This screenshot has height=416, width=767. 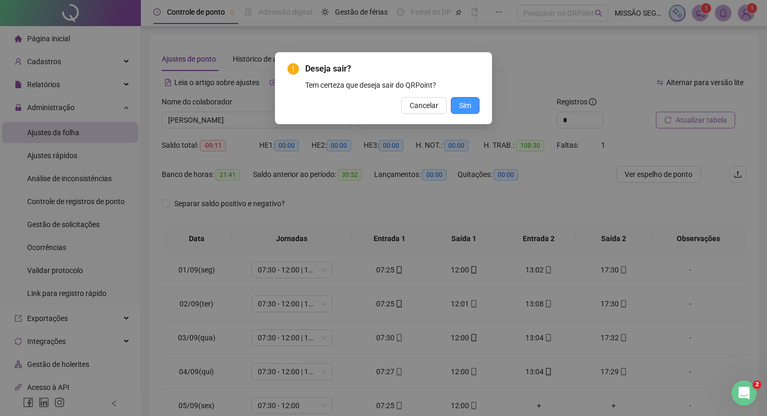 What do you see at coordinates (293, 69) in the screenshot?
I see `span: exclamation-circle` at bounding box center [293, 69].